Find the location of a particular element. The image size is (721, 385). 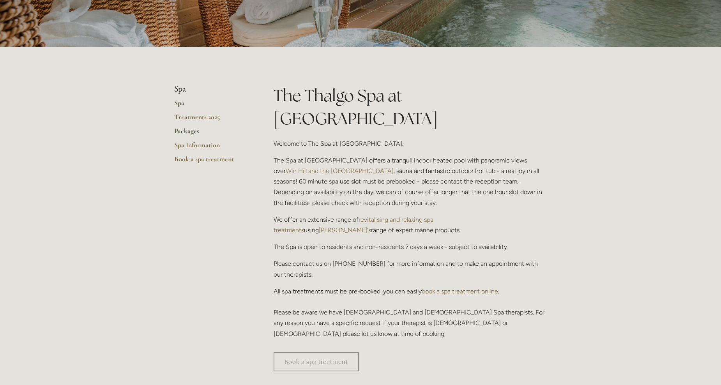

li: Spa is located at coordinates (211, 89).